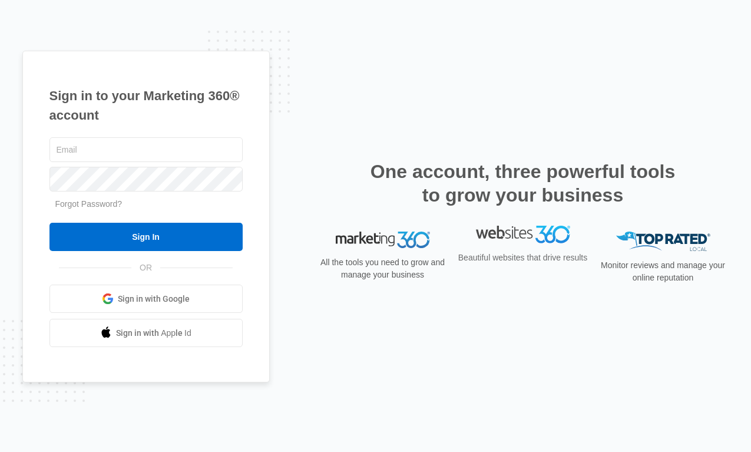  I want to click on h1: Sign in to your Marketing 360® account, so click(146, 105).